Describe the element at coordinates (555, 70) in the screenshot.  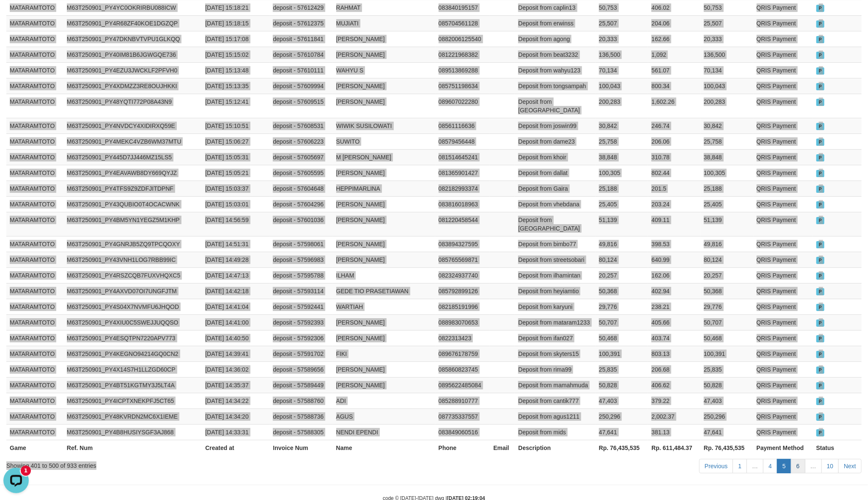
I see `td: Deposit from wahyu123` at that location.